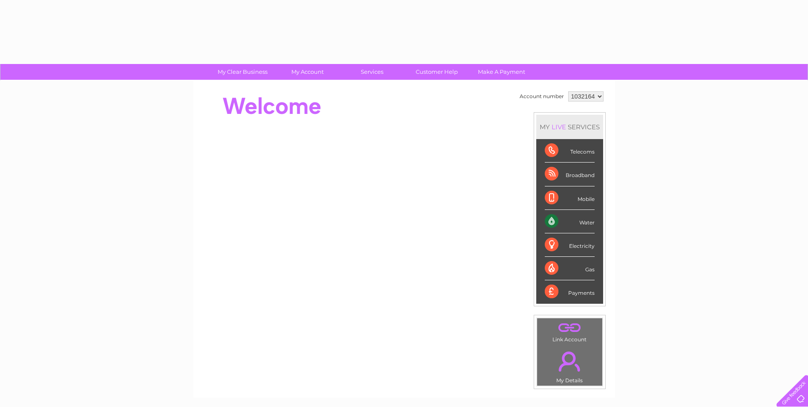 The width and height of the screenshot is (808, 407). What do you see at coordinates (570, 291) in the screenshot?
I see `div: Payments` at bounding box center [570, 291].